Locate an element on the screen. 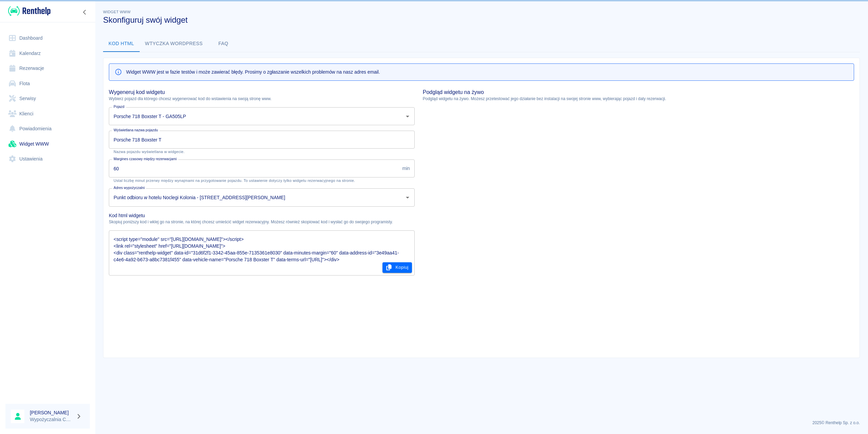  label: Margines czasowy między rezerwacjami is located at coordinates (145, 159).